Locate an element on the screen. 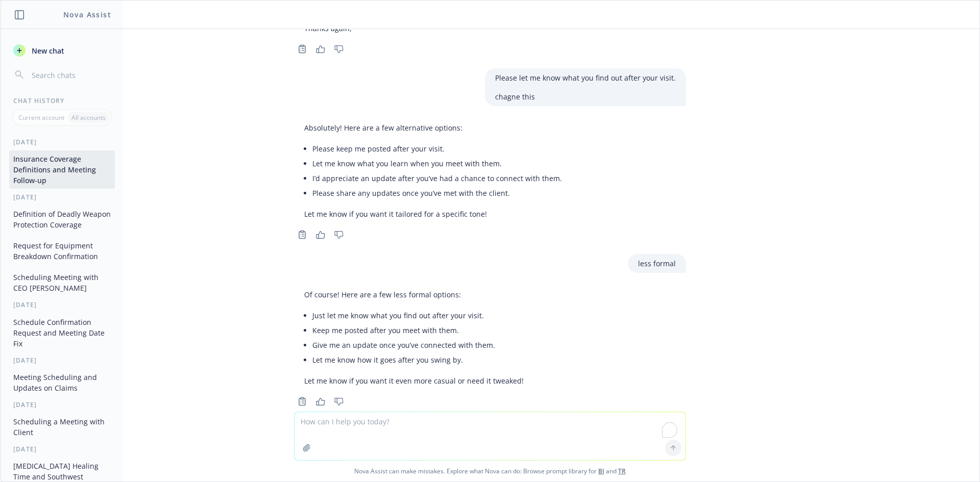 The height and width of the screenshot is (482, 980). p: Let me know if you want it tailored for a specific tone! is located at coordinates (433, 214).